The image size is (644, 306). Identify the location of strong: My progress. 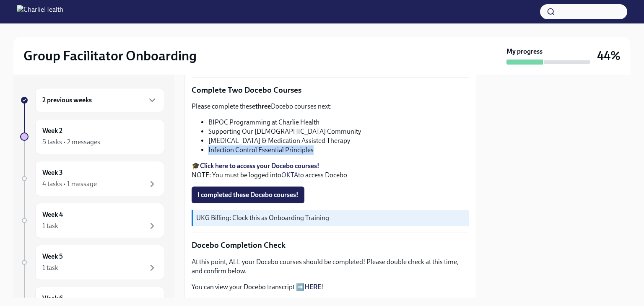
(525, 52).